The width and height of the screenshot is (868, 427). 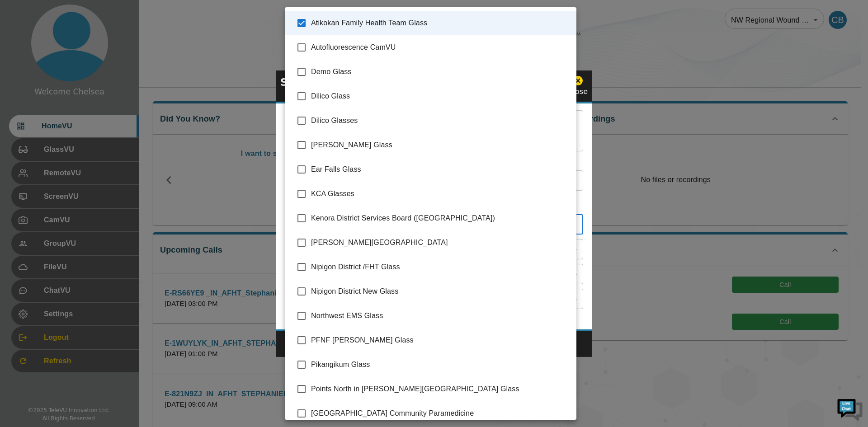 I want to click on span: We're online!, so click(x=88, y=160).